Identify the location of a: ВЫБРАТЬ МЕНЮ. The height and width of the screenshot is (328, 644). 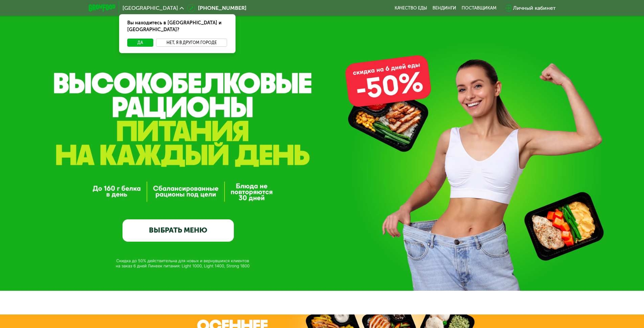
(178, 231).